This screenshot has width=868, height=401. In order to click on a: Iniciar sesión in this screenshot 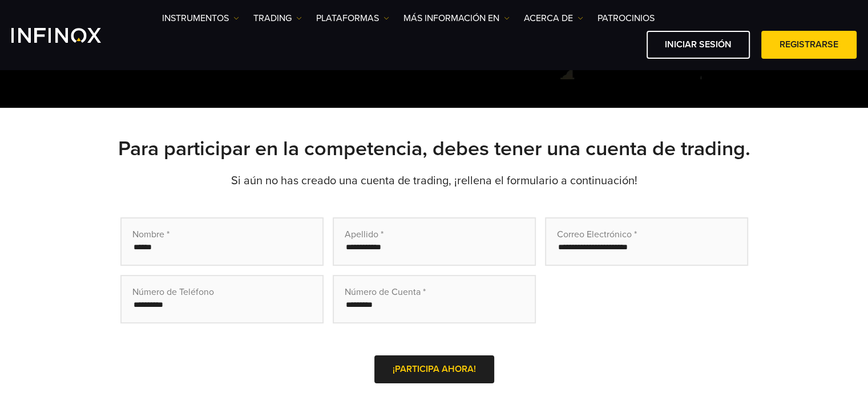, I will do `click(698, 44)`.